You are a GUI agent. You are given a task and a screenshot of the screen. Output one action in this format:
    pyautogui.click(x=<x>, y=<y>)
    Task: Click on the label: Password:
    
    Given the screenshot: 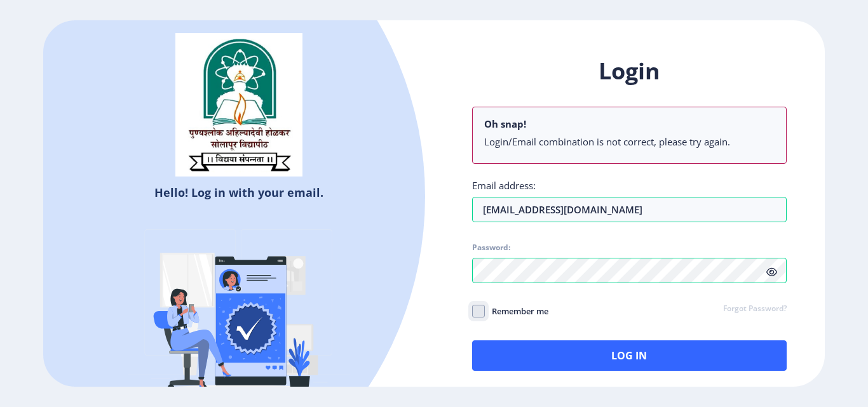 What is the action you would take?
    pyautogui.click(x=491, y=248)
    